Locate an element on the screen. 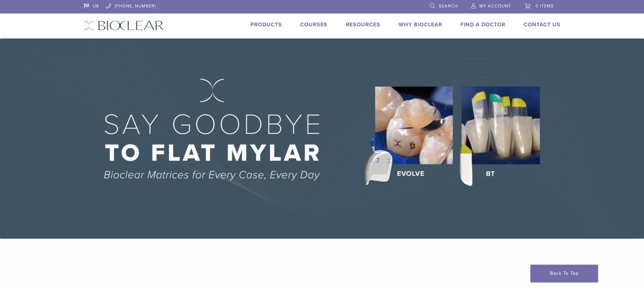 The image size is (644, 290). a: Contact Us is located at coordinates (542, 24).